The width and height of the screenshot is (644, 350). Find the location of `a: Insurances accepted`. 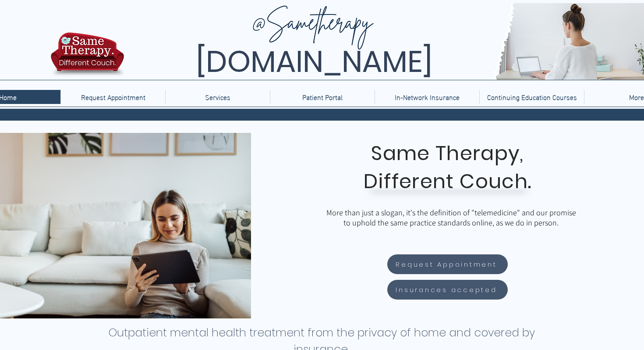

a: Insurances accepted is located at coordinates (447, 290).